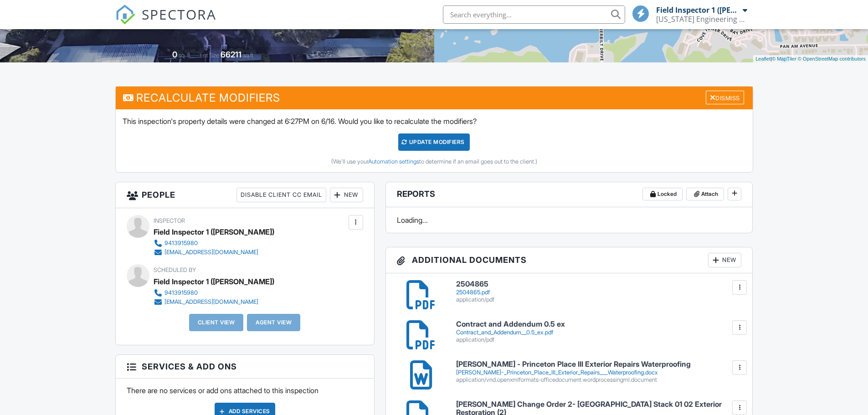  I want to click on div: Contract_and_Addendum__0.5_ex.pdf, so click(599, 332).